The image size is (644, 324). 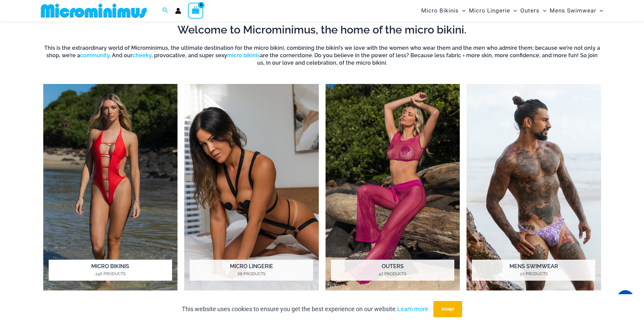 I want to click on a: Visit product category Mens Swimwear, so click(x=534, y=187).